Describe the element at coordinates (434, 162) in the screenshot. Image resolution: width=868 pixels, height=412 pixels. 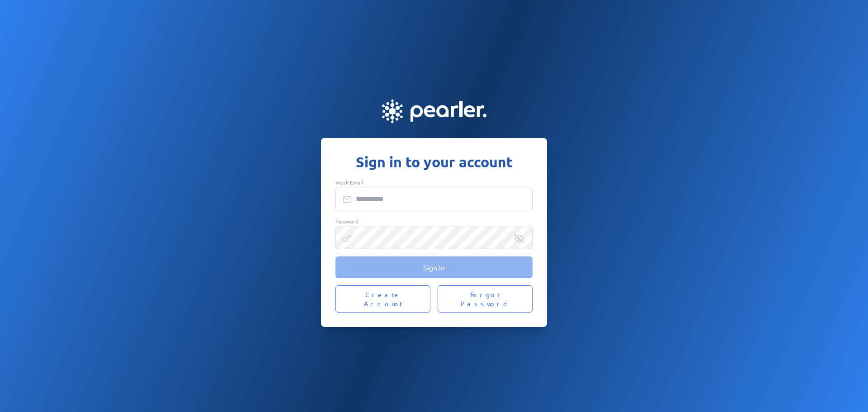
I see `h1: Sign in to your account` at that location.